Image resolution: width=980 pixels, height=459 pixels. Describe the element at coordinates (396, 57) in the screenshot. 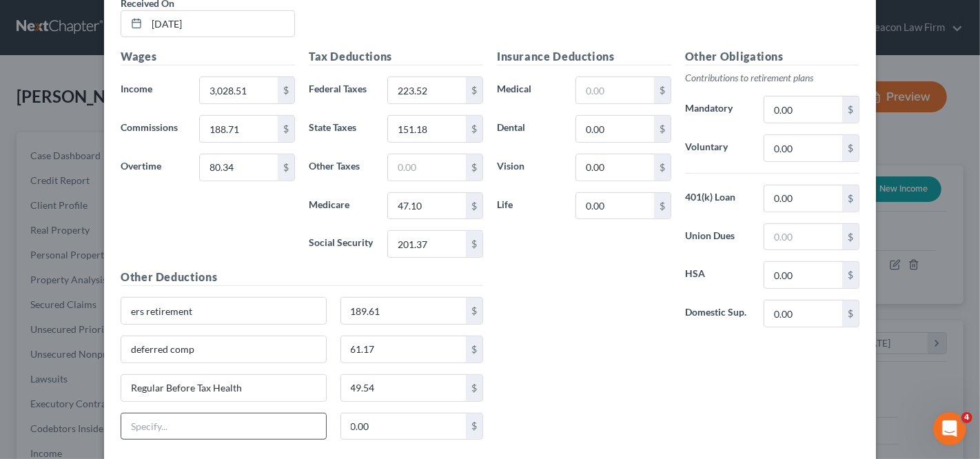

I see `h5: Tax Deductions` at that location.